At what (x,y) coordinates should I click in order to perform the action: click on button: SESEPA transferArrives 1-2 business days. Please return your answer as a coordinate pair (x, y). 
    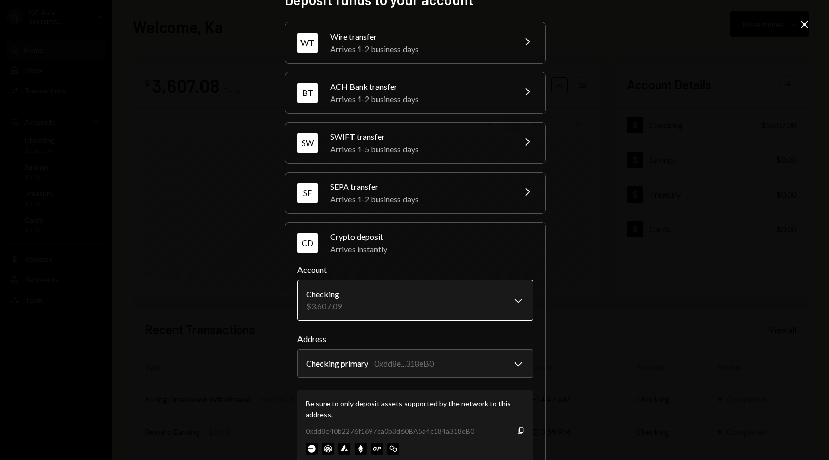
    Looking at the image, I should click on (415, 193).